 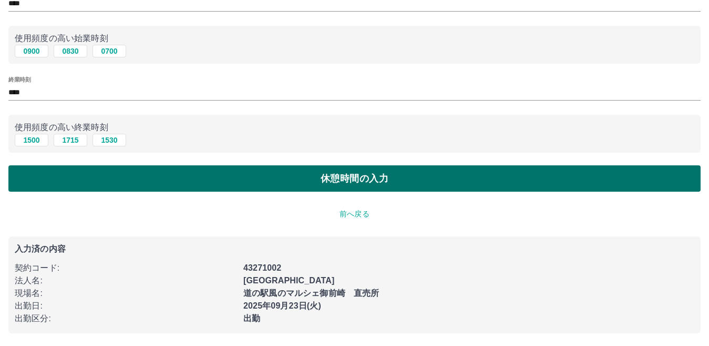 I want to click on b: 2025年09月23日(火), so click(x=282, y=305).